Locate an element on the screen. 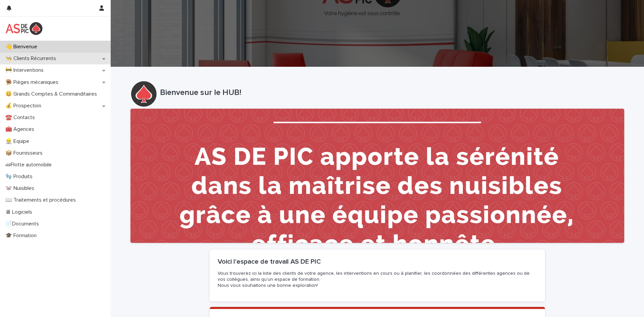 The height and width of the screenshot is (317, 644). p: 📖 Traitements et procédures is located at coordinates (42, 200).